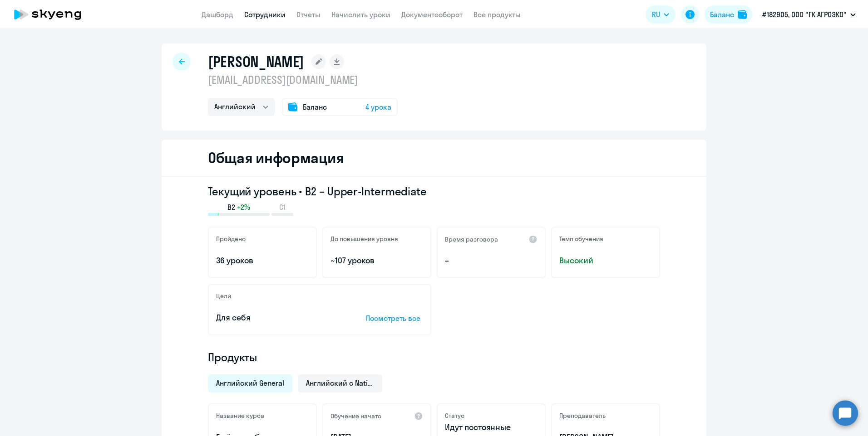  Describe the element at coordinates (729, 14) in the screenshot. I see `button: Балансbalance` at that location.